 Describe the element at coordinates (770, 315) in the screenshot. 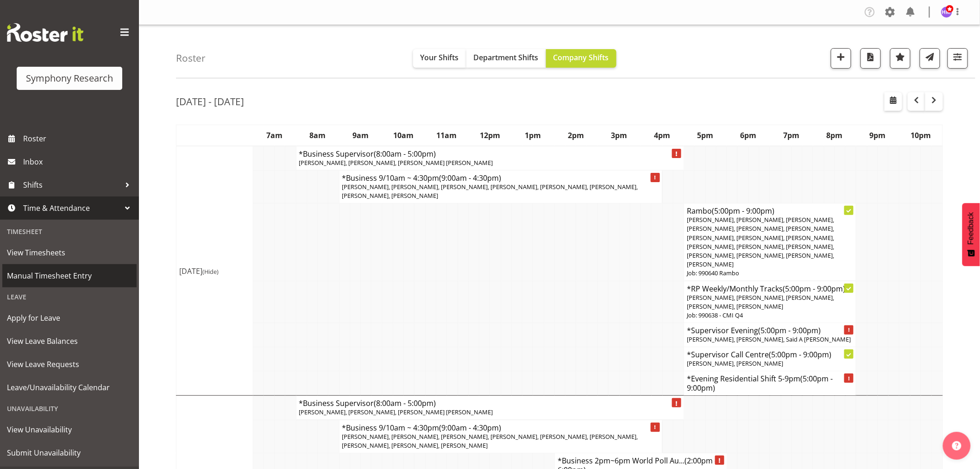

I see `p: Job: 990638 - CMI Q4` at that location.